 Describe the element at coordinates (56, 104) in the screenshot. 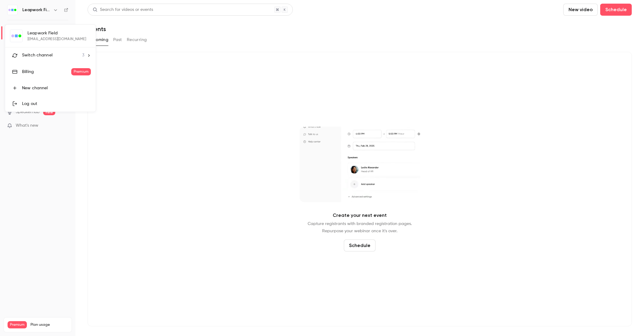

I see `div: Log out` at that location.